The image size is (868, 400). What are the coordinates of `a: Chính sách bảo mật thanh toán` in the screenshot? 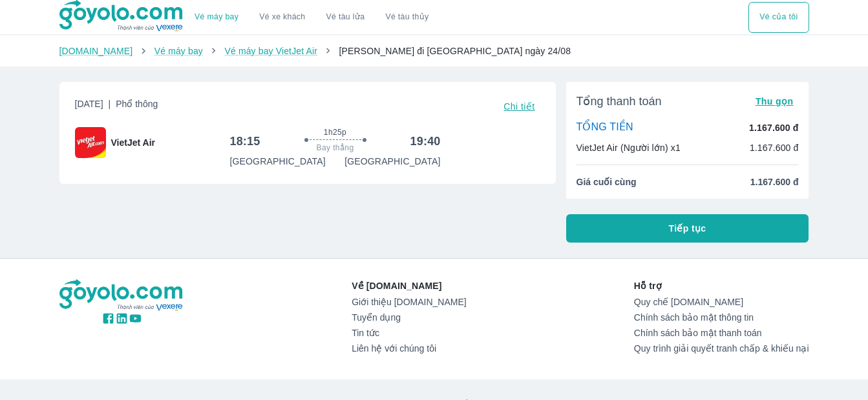 It's located at (721, 333).